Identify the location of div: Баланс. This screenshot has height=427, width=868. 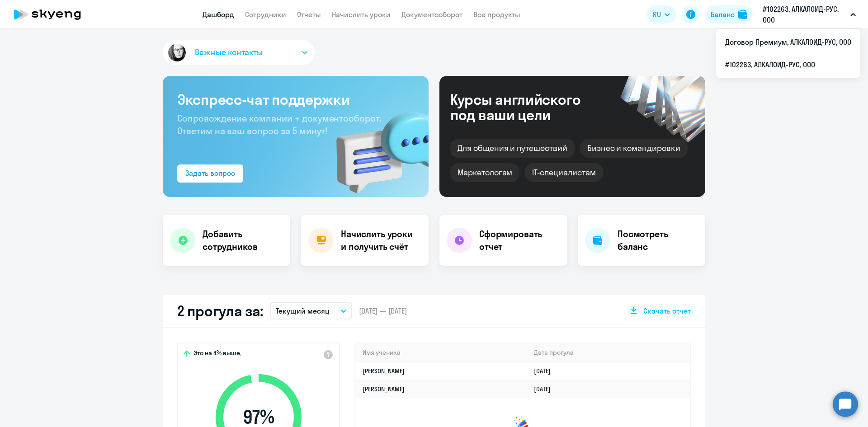
(722, 14).